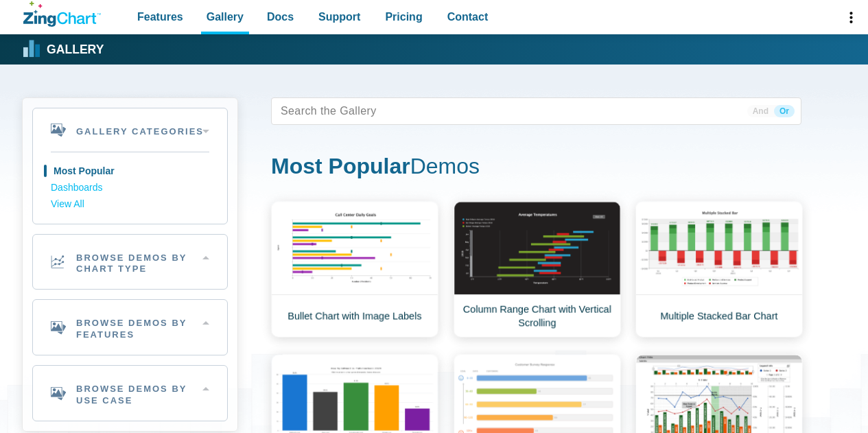 This screenshot has height=433, width=868. What do you see at coordinates (62, 14) in the screenshot?
I see `a: ZingChart Logo. Click to return to the homepage` at bounding box center [62, 14].